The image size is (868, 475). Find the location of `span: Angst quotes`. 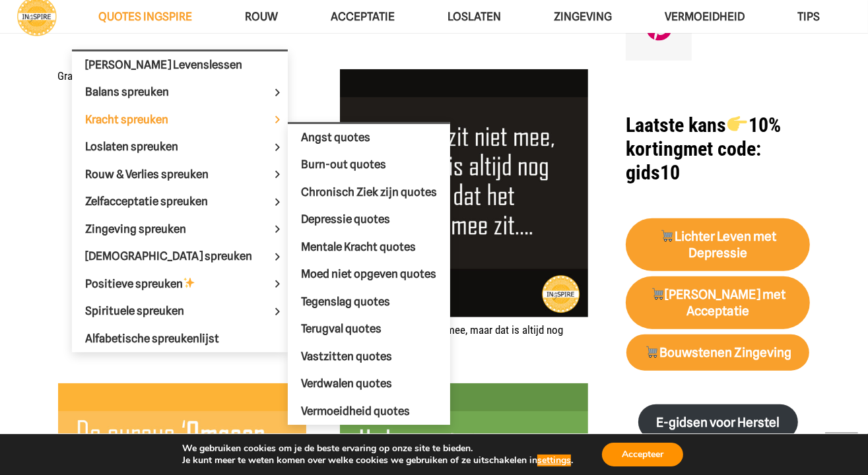

span: Angst quotes is located at coordinates (335, 137).